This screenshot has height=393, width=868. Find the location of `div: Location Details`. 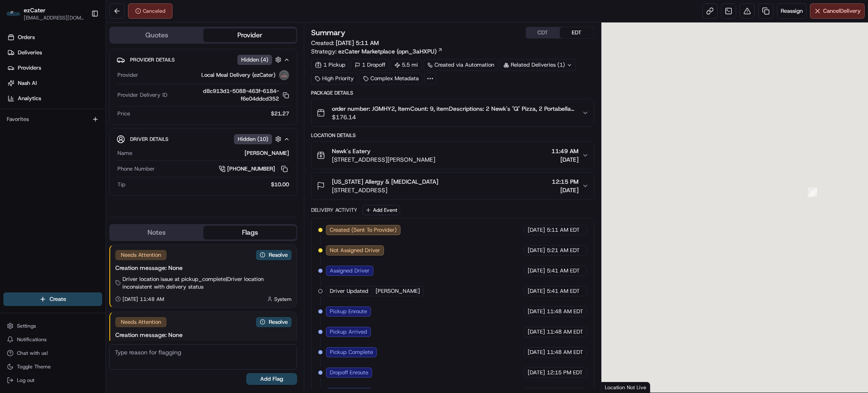

div: Location Details is located at coordinates (452, 135).